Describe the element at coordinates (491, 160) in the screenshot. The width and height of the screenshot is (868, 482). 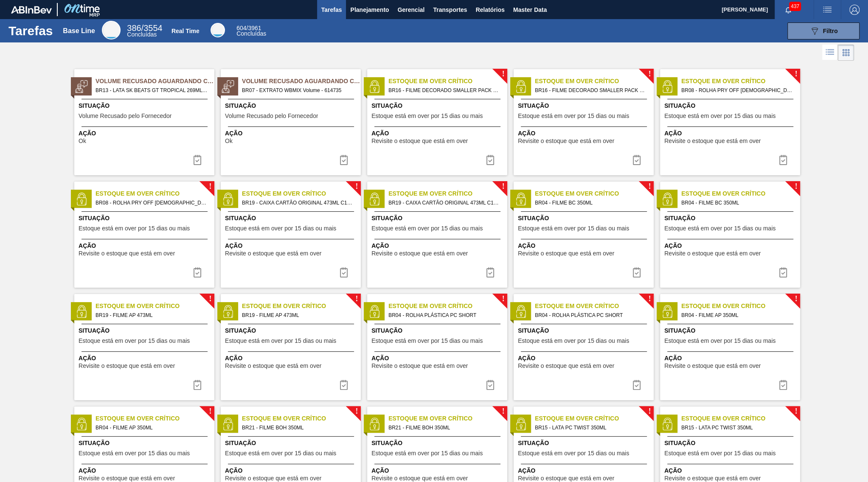
I see `div: Completar tarefa: 30388560` at that location.